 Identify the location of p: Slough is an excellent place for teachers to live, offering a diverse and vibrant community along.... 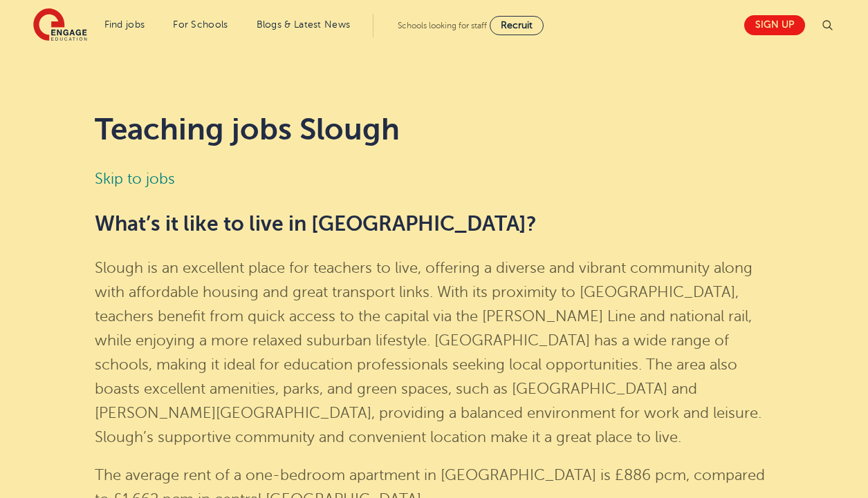
(434, 353).